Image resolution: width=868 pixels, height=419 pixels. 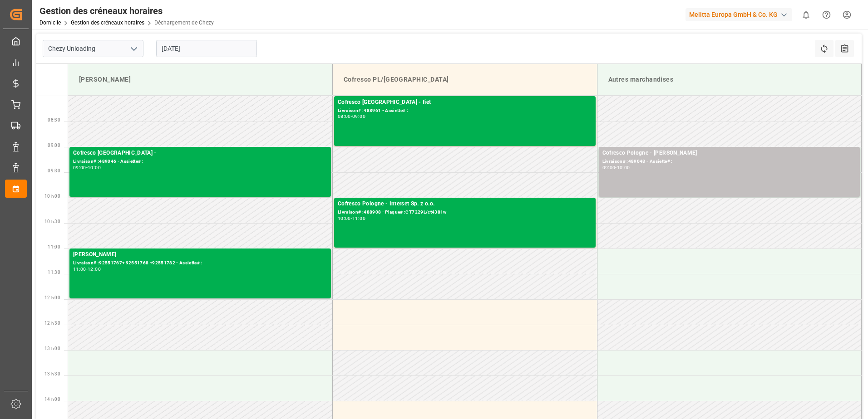 I want to click on div: Gestion des créneaux horaires, so click(x=127, y=11).